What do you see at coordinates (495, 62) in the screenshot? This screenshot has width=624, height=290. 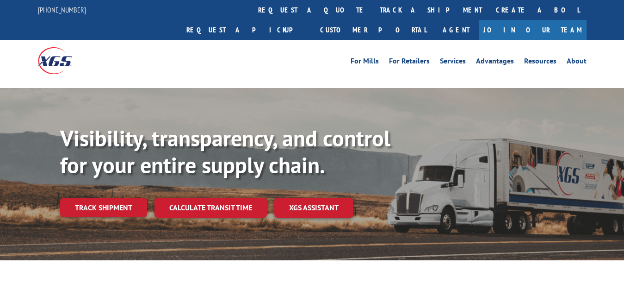 I see `a: Advantages` at bounding box center [495, 62].